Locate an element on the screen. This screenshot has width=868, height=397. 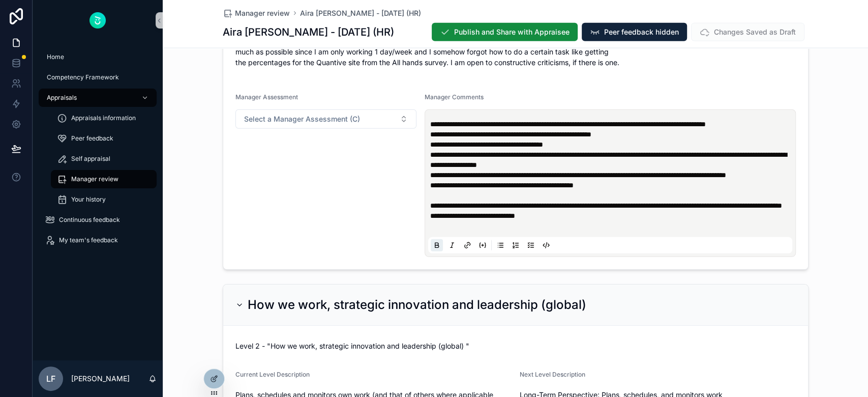
a: My team's feedback is located at coordinates (98, 240).